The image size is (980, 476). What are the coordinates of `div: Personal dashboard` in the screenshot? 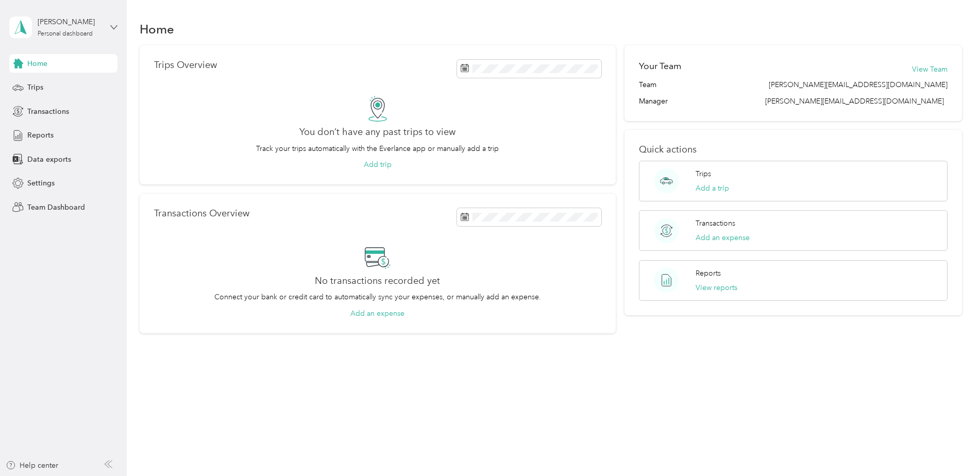 It's located at (65, 34).